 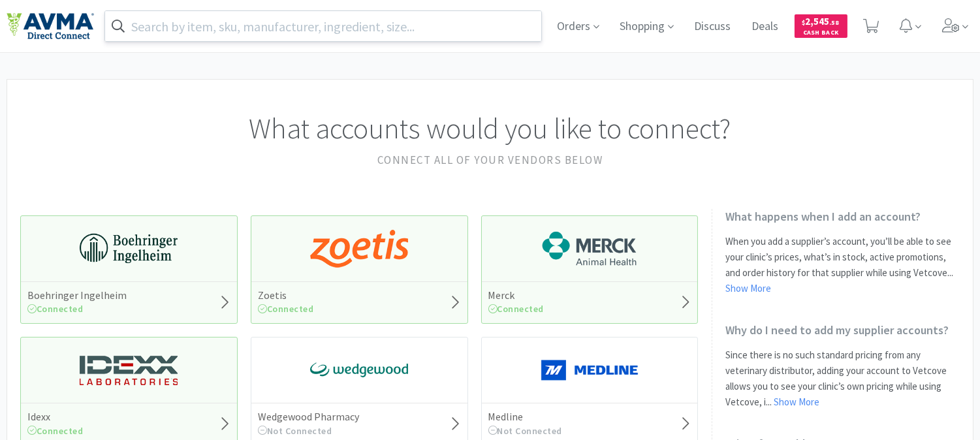 I want to click on a: Discuss, so click(x=713, y=27).